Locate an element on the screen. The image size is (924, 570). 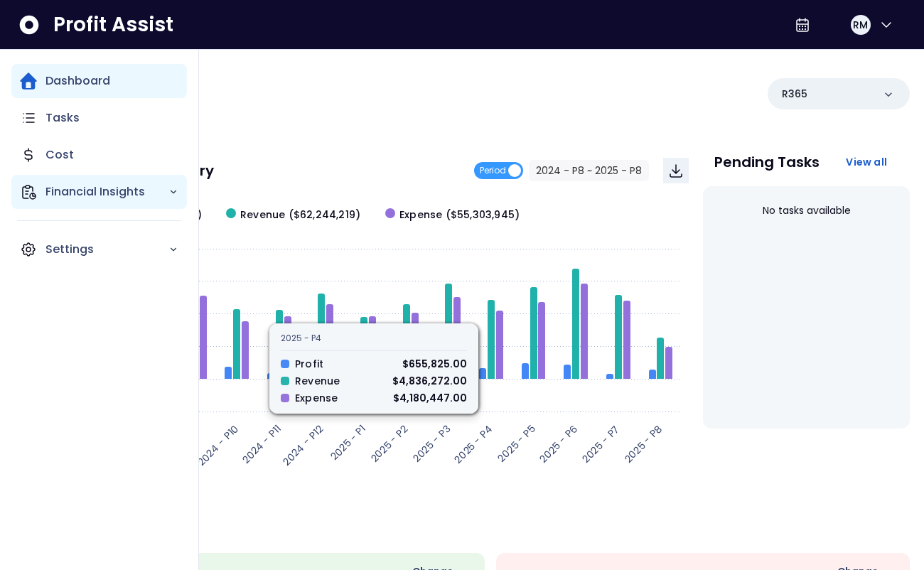
text: 2025 - P4 is located at coordinates (474, 443).